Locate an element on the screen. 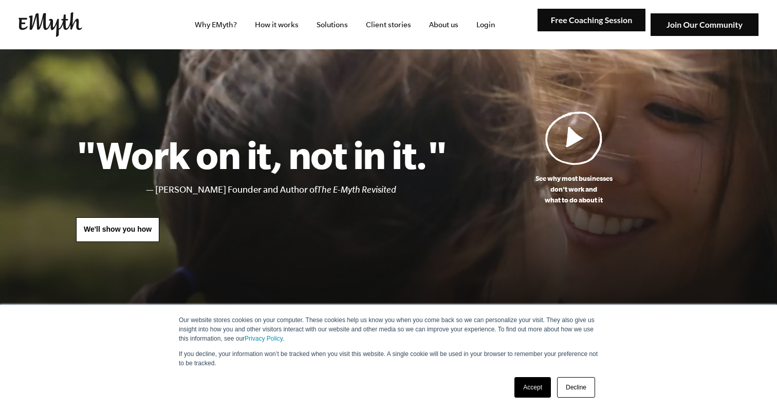  img: Play Video is located at coordinates (574, 138).